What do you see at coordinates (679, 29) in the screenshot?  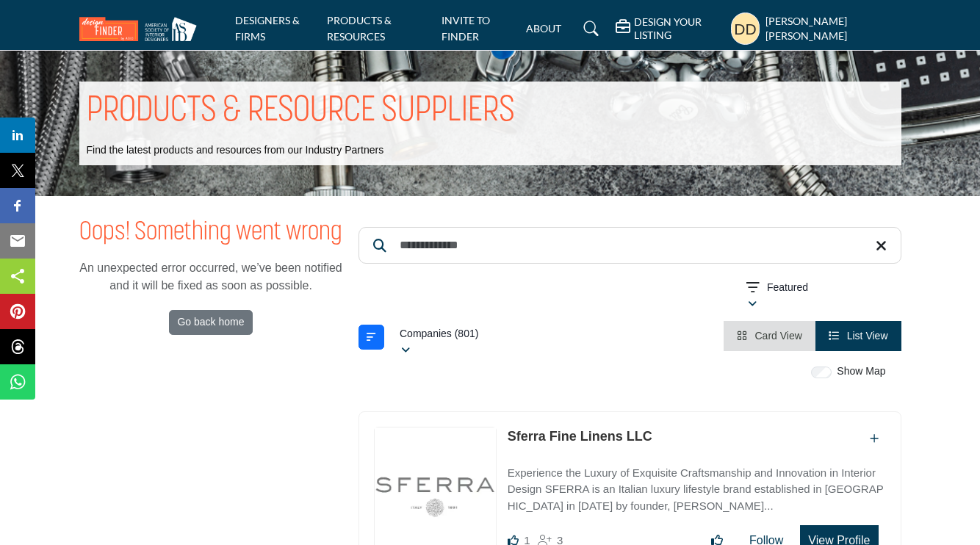 I see `h5: DESIGN YOUR LISTING` at bounding box center [679, 29].